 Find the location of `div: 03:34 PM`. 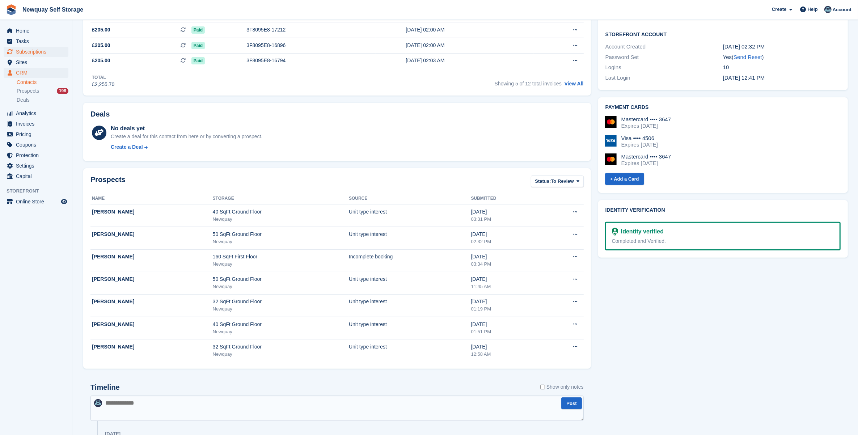

div: 03:34 PM is located at coordinates (506, 264).